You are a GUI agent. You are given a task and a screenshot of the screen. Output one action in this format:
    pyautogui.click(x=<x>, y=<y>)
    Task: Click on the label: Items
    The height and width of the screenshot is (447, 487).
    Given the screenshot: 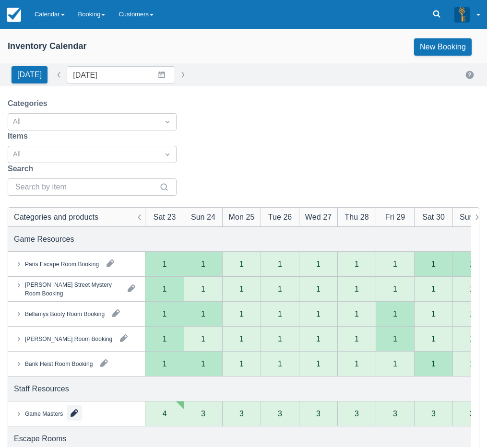 What is the action you would take?
    pyautogui.click(x=20, y=136)
    